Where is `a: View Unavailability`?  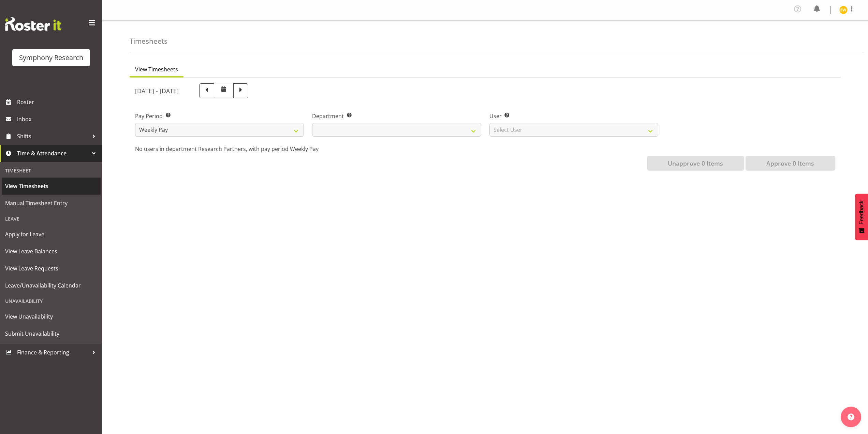
a: View Unavailability is located at coordinates (51, 316).